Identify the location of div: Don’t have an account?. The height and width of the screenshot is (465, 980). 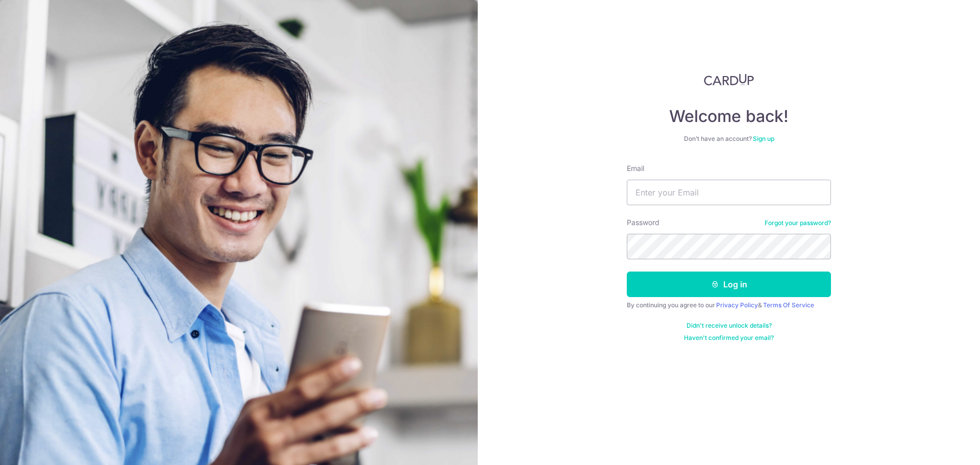
(729, 139).